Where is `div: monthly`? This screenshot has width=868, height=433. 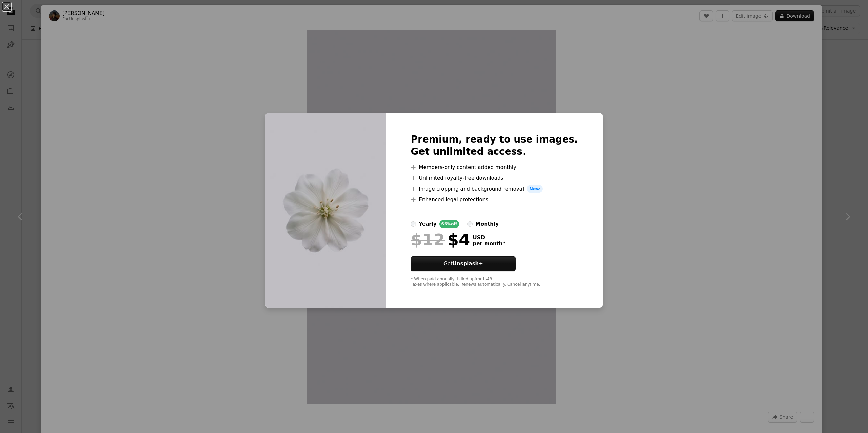 div: monthly is located at coordinates (487, 224).